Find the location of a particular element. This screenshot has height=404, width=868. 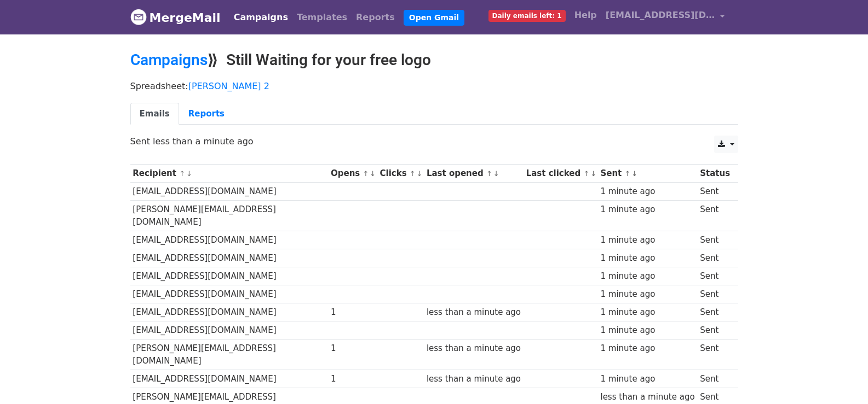

p: Sent less than a minute ago is located at coordinates (434, 141).